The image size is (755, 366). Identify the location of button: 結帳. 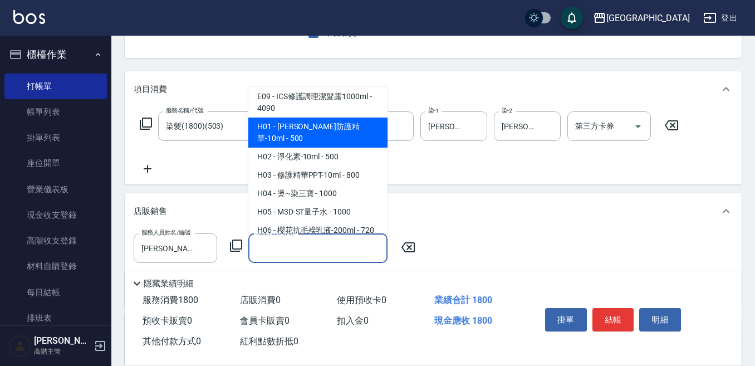
(613, 320).